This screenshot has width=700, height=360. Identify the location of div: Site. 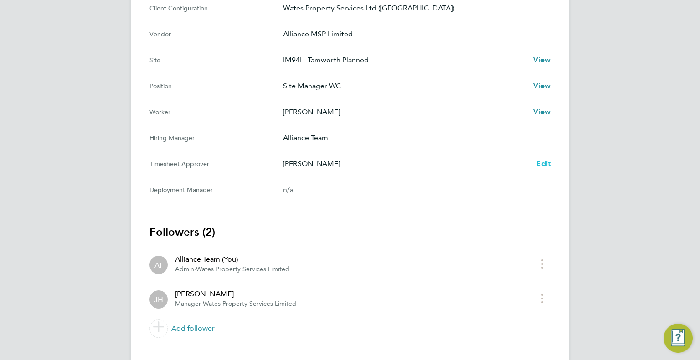
(216, 60).